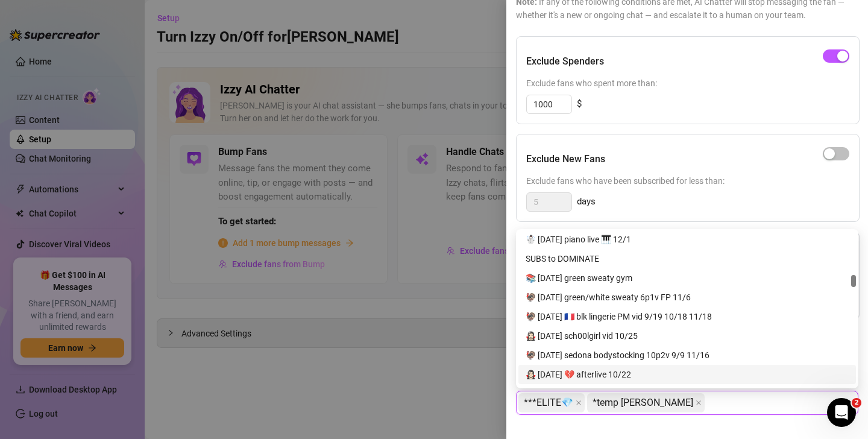 This screenshot has width=868, height=439. What do you see at coordinates (687, 317) in the screenshot?
I see `div: 🦃 9/4/24 🇫🇷 blk lingerie PM vid 9/19 10/18 11/18` at bounding box center [687, 317].